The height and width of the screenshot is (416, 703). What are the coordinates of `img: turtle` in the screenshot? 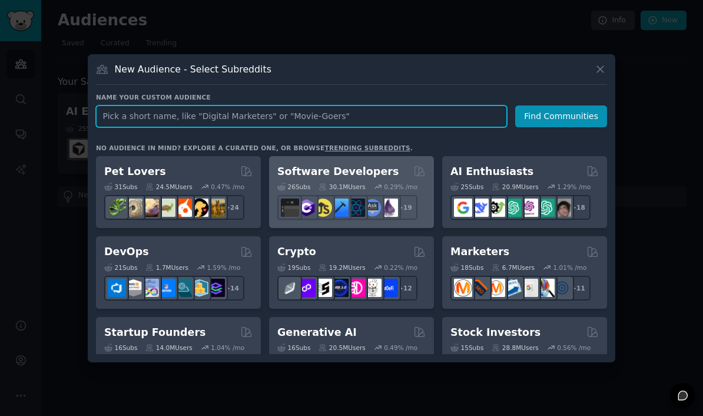 It's located at (166, 207).